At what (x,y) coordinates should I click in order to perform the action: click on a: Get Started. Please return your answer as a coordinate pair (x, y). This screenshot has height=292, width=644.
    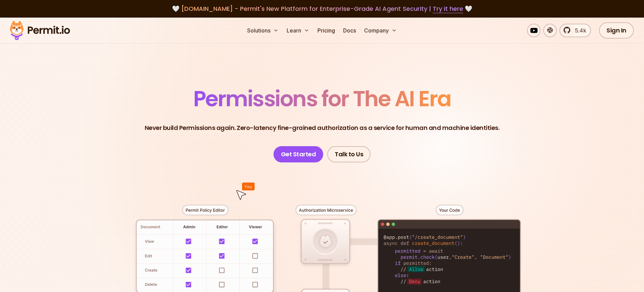
    Looking at the image, I should click on (299, 154).